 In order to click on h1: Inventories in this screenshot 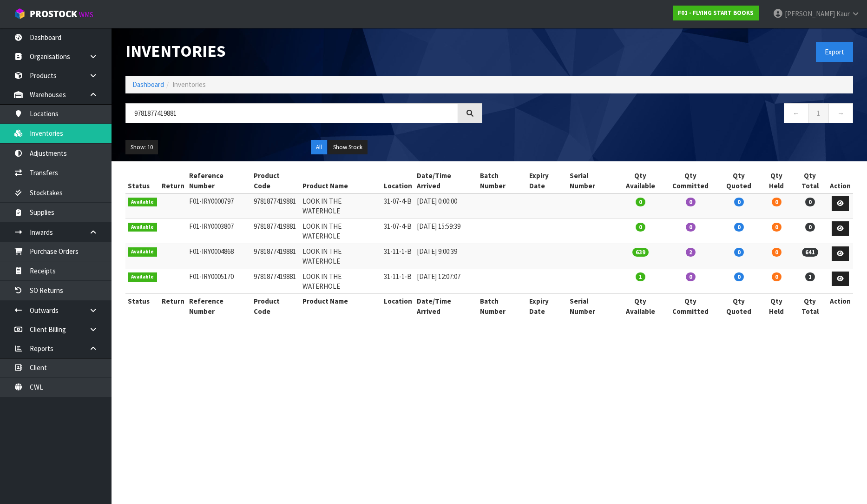, I will do `click(303, 51)`.